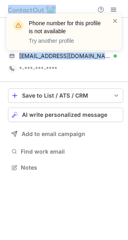 The height and width of the screenshot is (240, 128). Describe the element at coordinates (66, 152) in the screenshot. I see `button: Find work email` at that location.